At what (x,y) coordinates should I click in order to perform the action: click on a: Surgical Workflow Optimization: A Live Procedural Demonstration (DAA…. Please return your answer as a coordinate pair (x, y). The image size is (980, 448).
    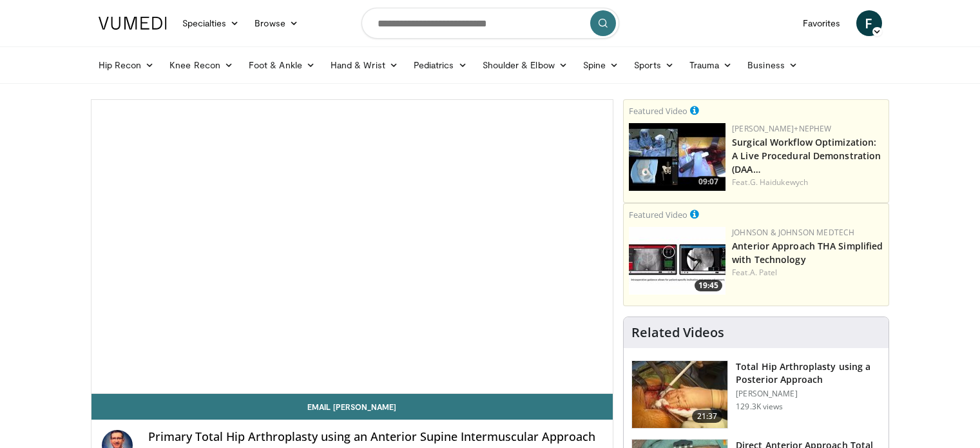
    Looking at the image, I should click on (806, 156).